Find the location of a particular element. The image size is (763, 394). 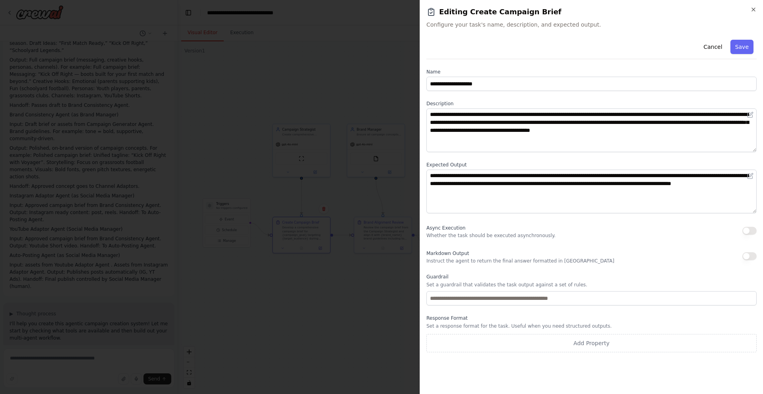

span: Async Execution is located at coordinates (446, 228).